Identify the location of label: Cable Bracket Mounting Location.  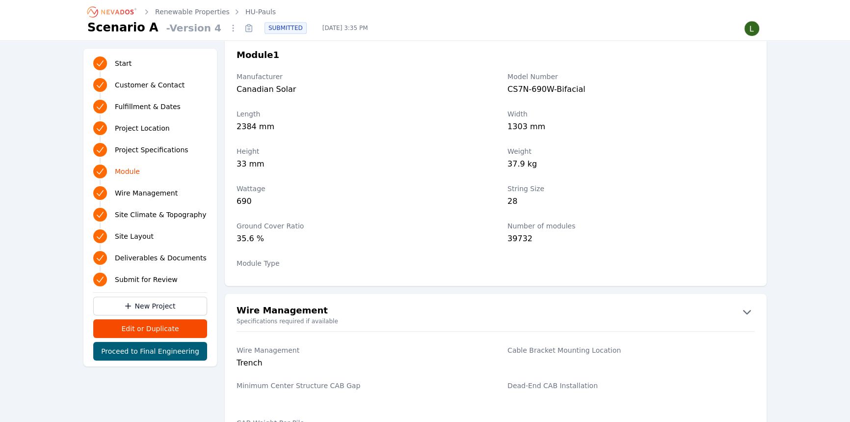
(631, 350).